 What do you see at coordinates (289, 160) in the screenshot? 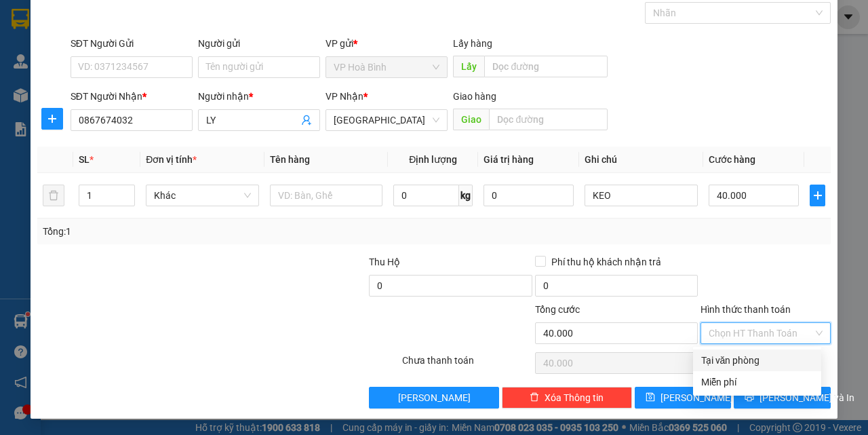
I see `span: Tên hàng` at bounding box center [289, 160].